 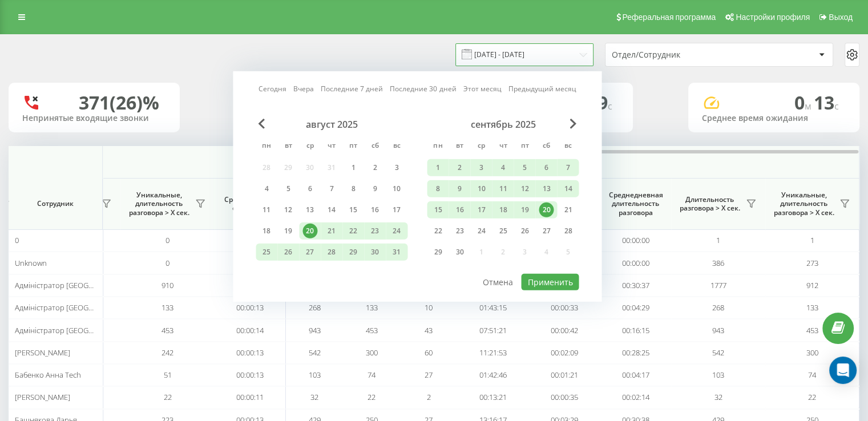 I want to click on div: Отдел/Сотрудник, so click(x=680, y=55).